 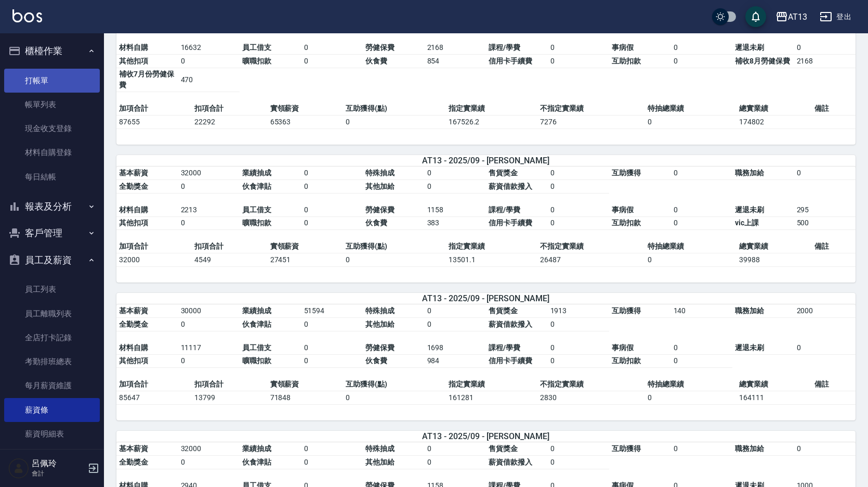 I want to click on span: 補收8月勞健保費, so click(x=763, y=61).